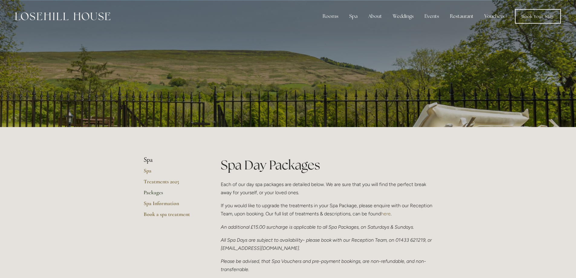 This screenshot has width=576, height=278. Describe the element at coordinates (172, 205) in the screenshot. I see `a: Spa Information` at that location.